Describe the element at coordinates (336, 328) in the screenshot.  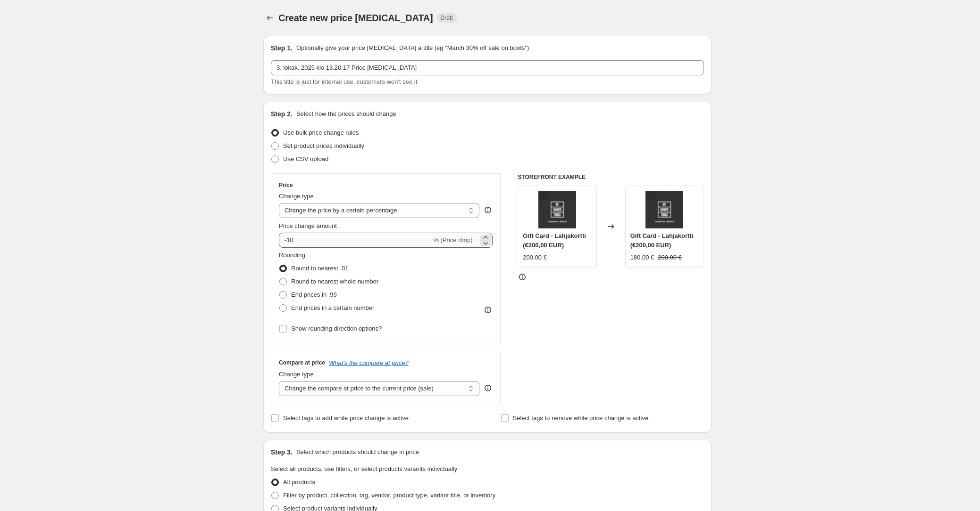
I see `span: Show rounding direction options?` at that location.